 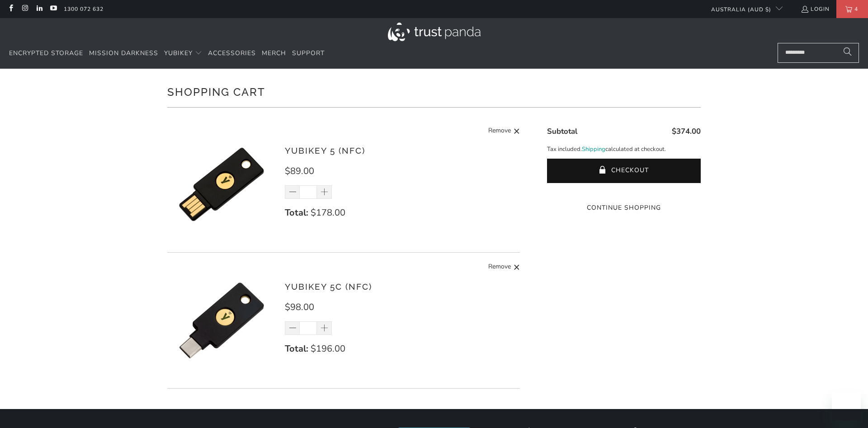 I want to click on a: Shipping, so click(x=594, y=149).